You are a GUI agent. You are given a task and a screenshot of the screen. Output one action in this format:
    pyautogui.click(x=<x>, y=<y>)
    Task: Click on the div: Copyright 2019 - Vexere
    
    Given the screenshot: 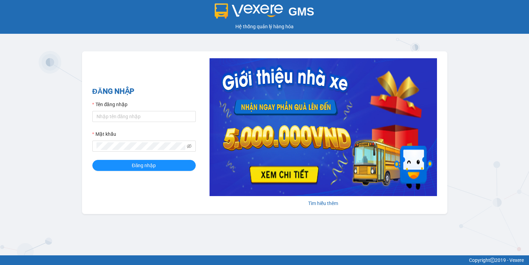 What is the action you would take?
    pyautogui.click(x=264, y=260)
    